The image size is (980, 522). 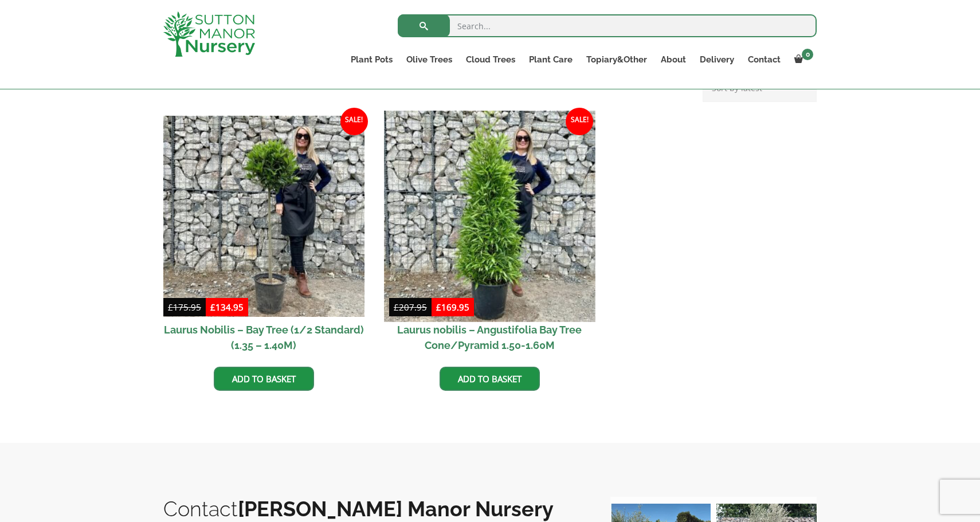 I want to click on h2: Contact, so click(x=375, y=508).